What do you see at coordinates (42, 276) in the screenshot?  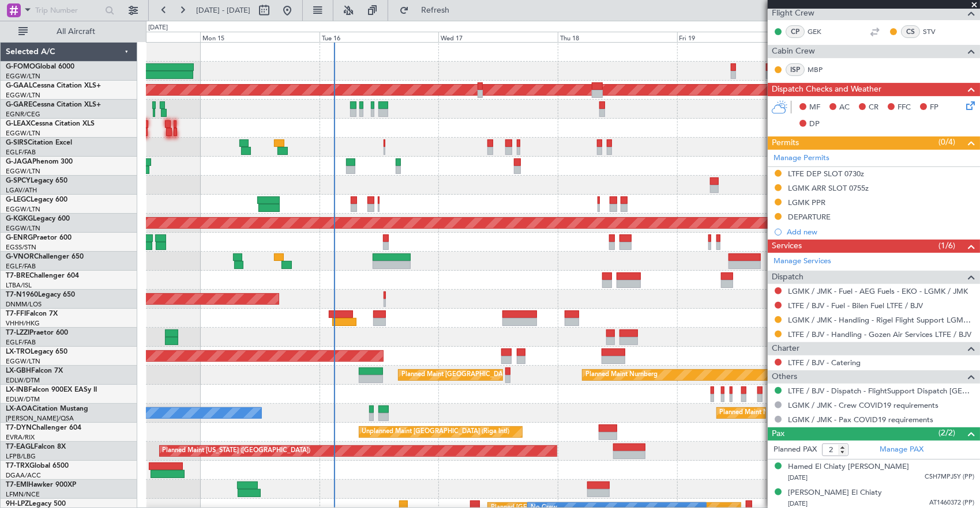 I see `a: T7-BREChallenger 604` at bounding box center [42, 276].